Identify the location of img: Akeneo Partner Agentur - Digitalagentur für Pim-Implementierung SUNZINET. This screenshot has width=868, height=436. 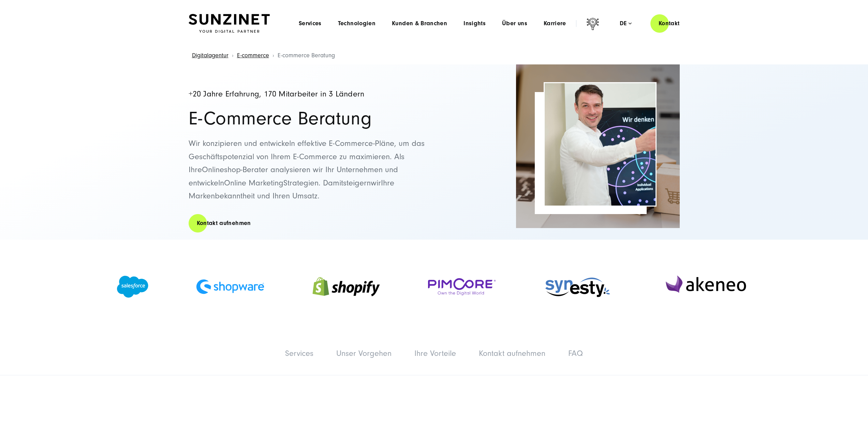
(705, 286).